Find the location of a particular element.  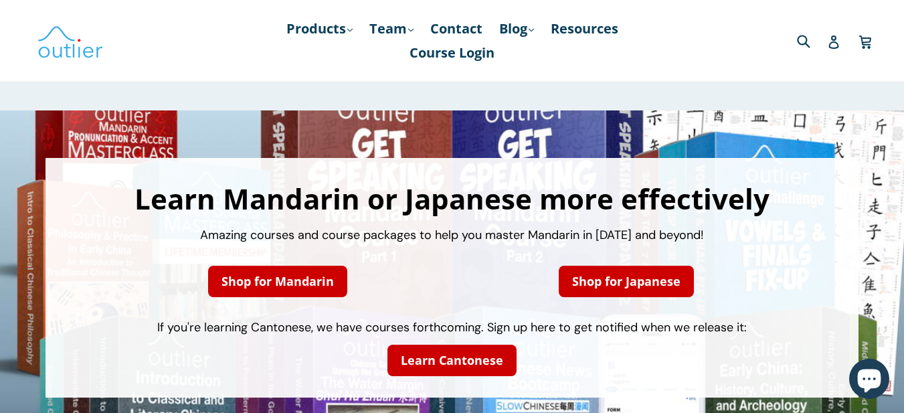

img: Outlier Linguistics is located at coordinates (70, 41).